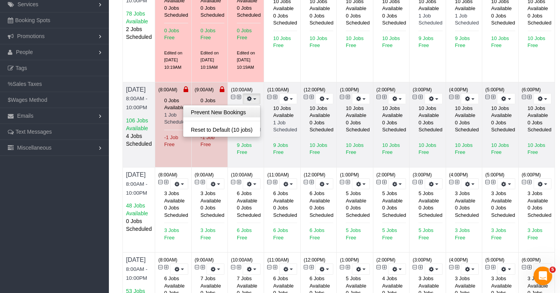 The image size is (560, 293). I want to click on span: Miscellaneous, so click(34, 148).